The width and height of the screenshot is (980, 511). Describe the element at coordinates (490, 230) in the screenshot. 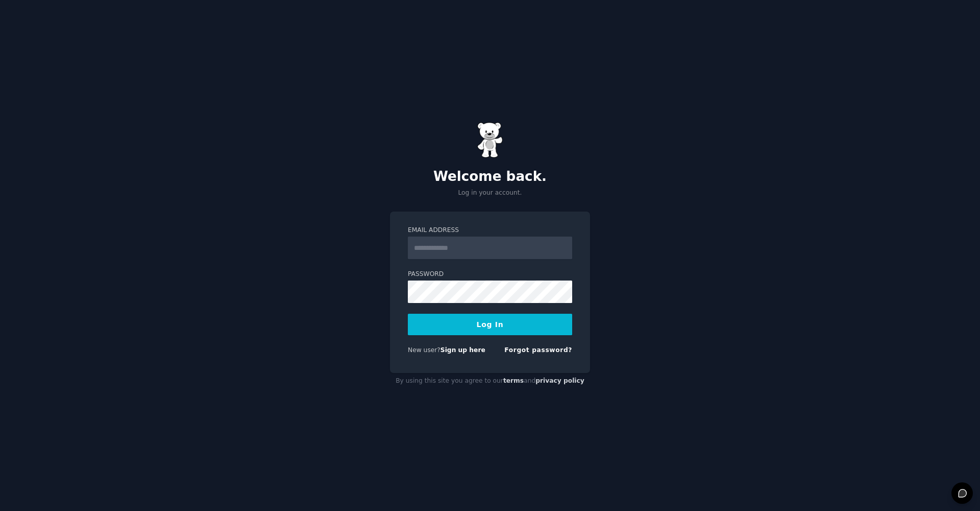

I see `label: Email Address` at that location.